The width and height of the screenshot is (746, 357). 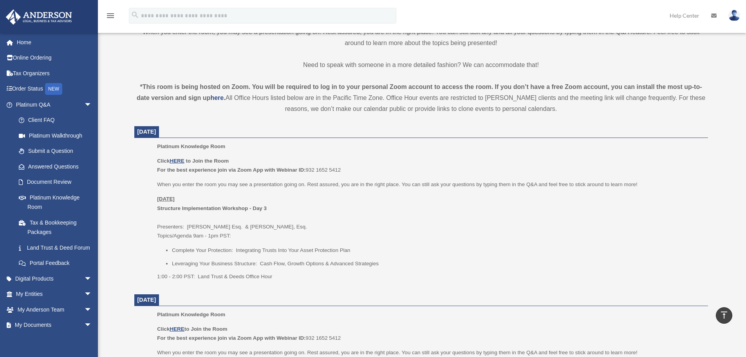 I want to click on a: Online Ordering, so click(x=54, y=58).